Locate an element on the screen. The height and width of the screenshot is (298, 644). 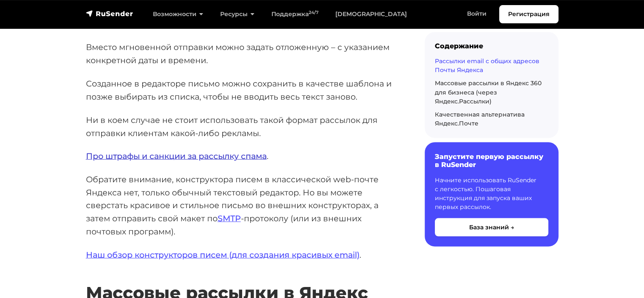
a: Про штрафы и санкции за рассылку спама is located at coordinates (176, 155).